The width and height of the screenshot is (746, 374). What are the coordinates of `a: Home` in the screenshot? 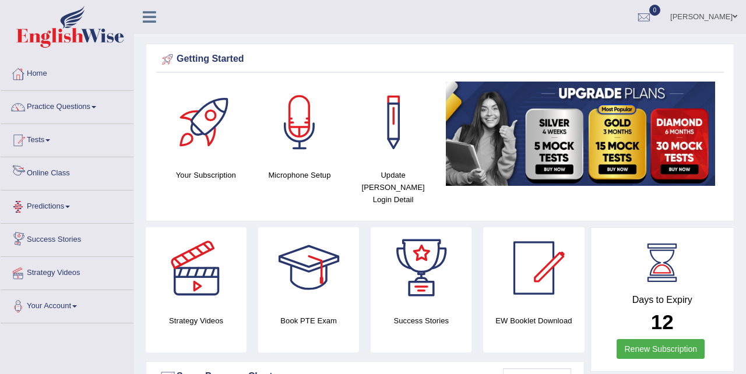 It's located at (67, 72).